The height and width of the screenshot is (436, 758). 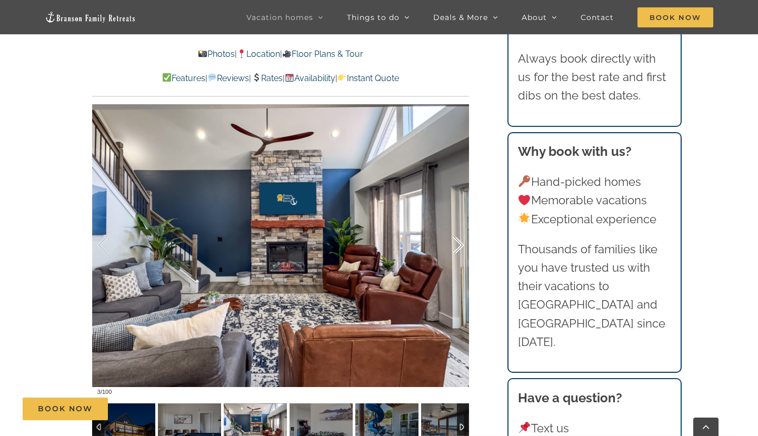 What do you see at coordinates (534, 17) in the screenshot?
I see `span: About` at bounding box center [534, 17].